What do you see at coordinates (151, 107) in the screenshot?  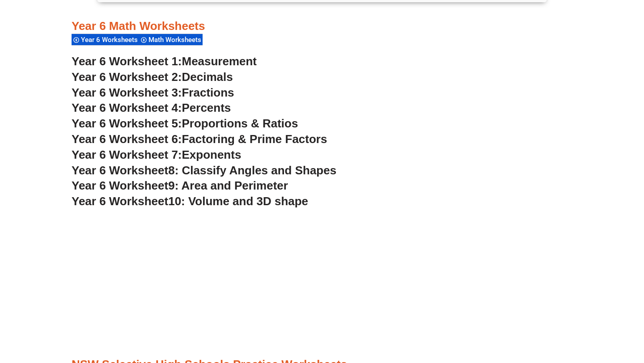 I see `a: Year 6 Worksheet 4:Percents` at bounding box center [151, 107].